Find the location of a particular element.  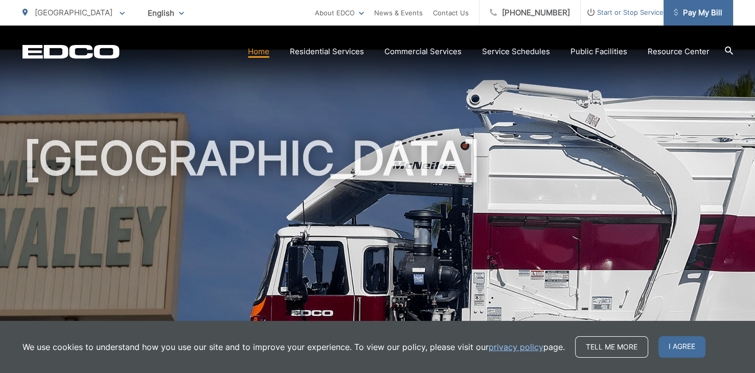

a: Resource Center is located at coordinates (678, 52).